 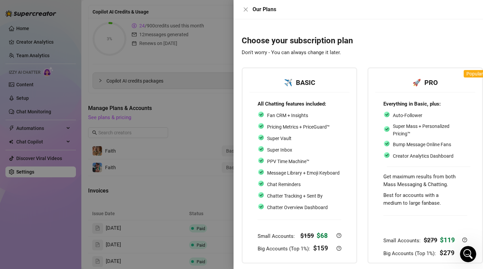 I want to click on span: Auto-Follower, so click(x=407, y=116).